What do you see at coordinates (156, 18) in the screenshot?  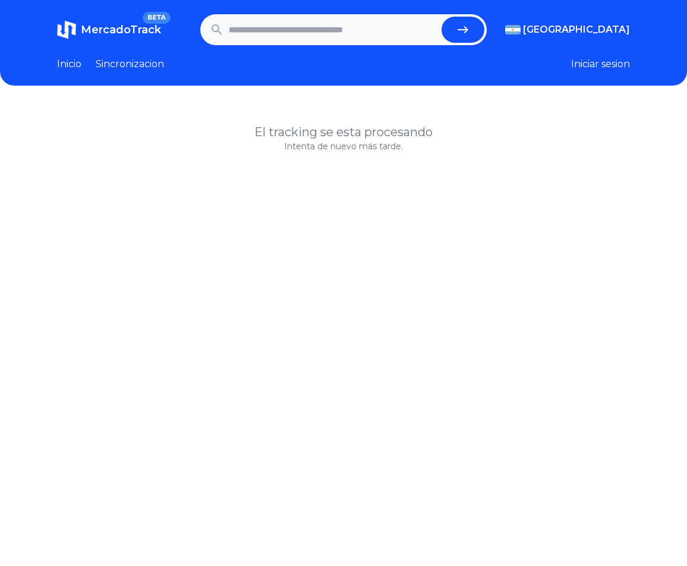 I see `span: BETA` at bounding box center [156, 18].